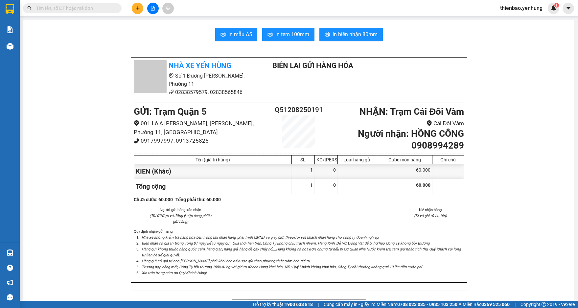 Image resolution: width=578 pixels, height=308 pixels. I want to click on li: Người gửi hàng xác nhận, so click(181, 210).